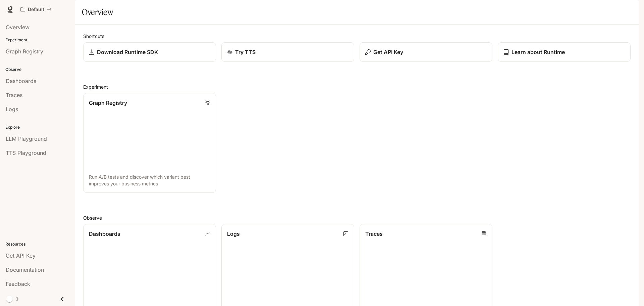 This screenshot has height=306, width=644. I want to click on button: All workspaces, so click(36, 9).